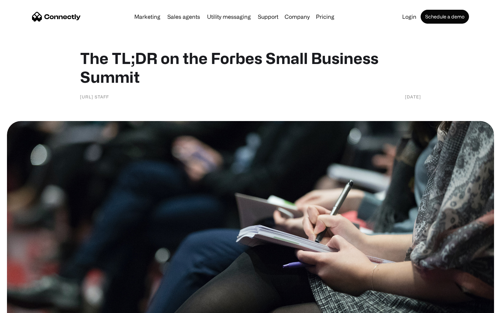 The image size is (501, 313). What do you see at coordinates (147, 17) in the screenshot?
I see `a: Marketing` at bounding box center [147, 17].